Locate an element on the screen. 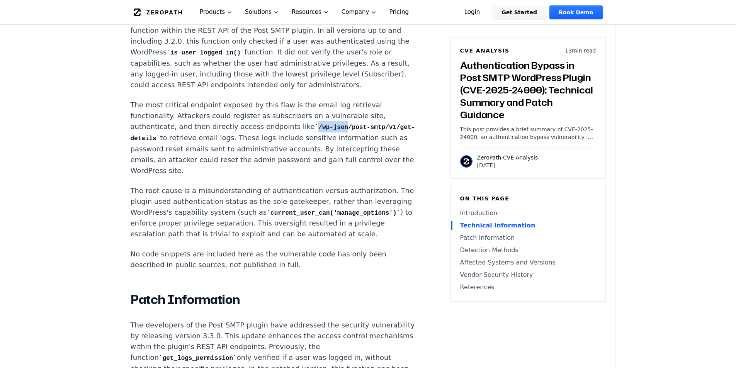  img: ZeroPath CVE Analysis is located at coordinates (466, 161).